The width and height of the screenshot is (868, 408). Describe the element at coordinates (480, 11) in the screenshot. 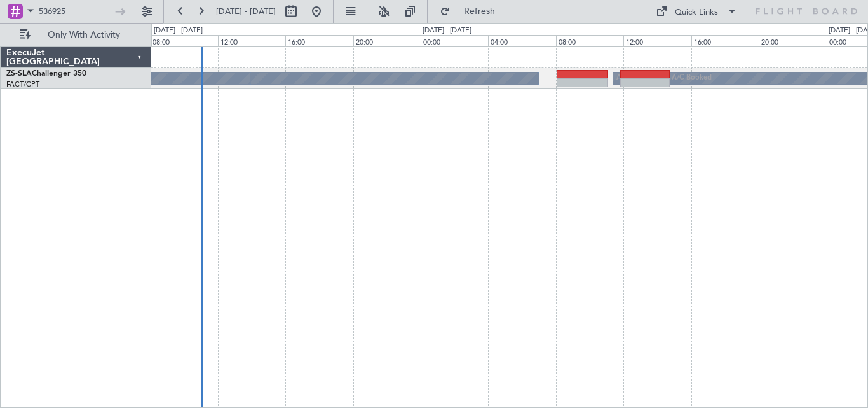

I see `span: Refresh` at that location.